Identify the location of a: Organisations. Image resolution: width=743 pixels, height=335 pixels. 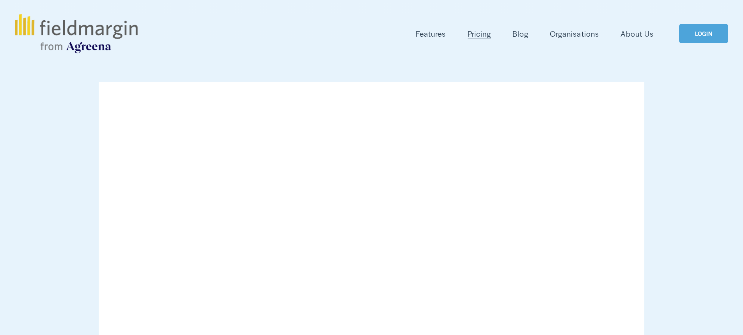
(574, 34).